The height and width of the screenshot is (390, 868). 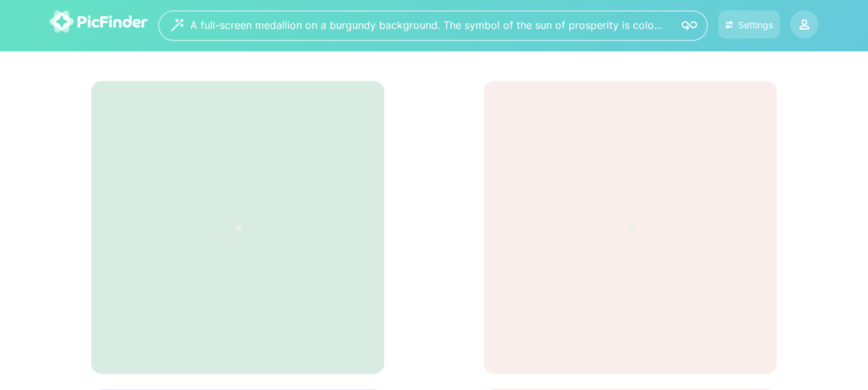 I want to click on div: Settings, so click(x=756, y=25).